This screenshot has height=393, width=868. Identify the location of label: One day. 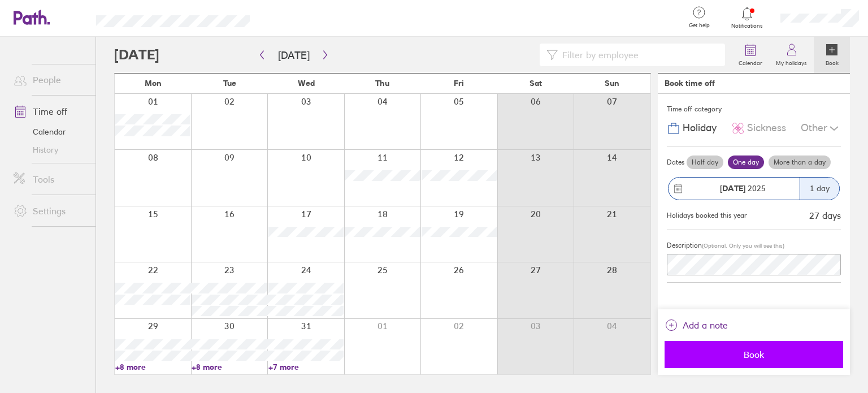
(746, 163).